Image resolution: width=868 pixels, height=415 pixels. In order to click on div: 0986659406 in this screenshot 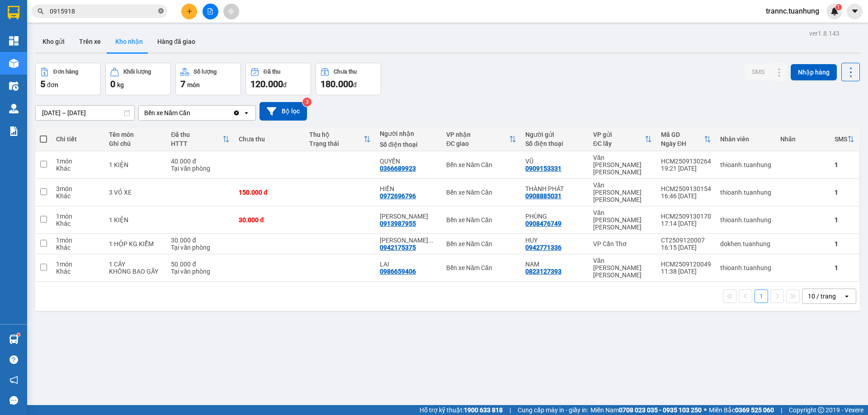, I will do `click(398, 271)`.